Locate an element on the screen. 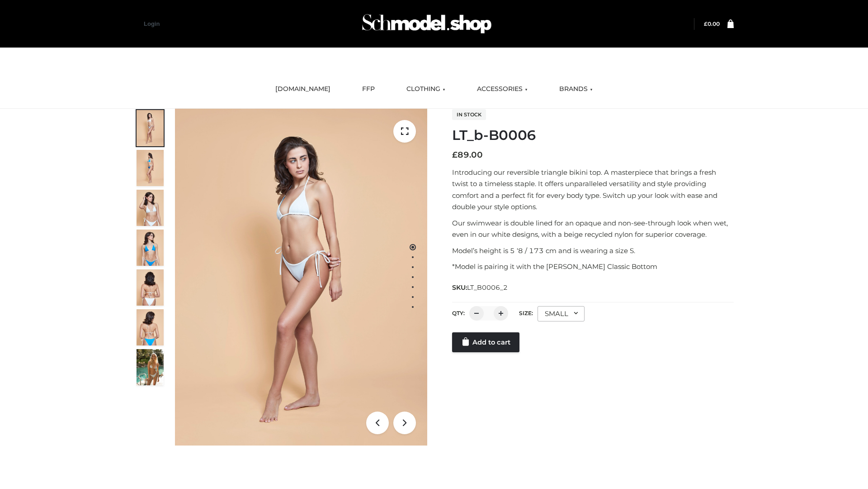 The image size is (868, 489). img: ArielClassicBikiniTop_CloudNine_AzureSky_OW114ECO_1-scaled.jpg is located at coordinates (150, 128).